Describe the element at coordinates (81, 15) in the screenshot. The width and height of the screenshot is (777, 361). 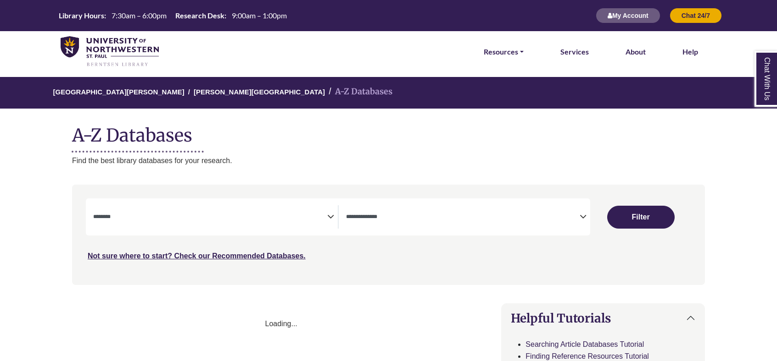
I see `th: Library Hours:` at that location.